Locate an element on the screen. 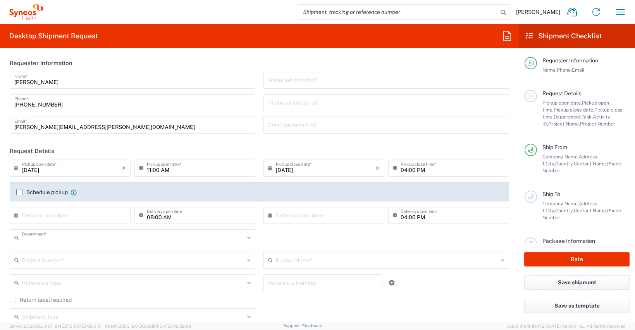 The width and height of the screenshot is (635, 330). h2: Desktop Shipment Request is located at coordinates (53, 36).